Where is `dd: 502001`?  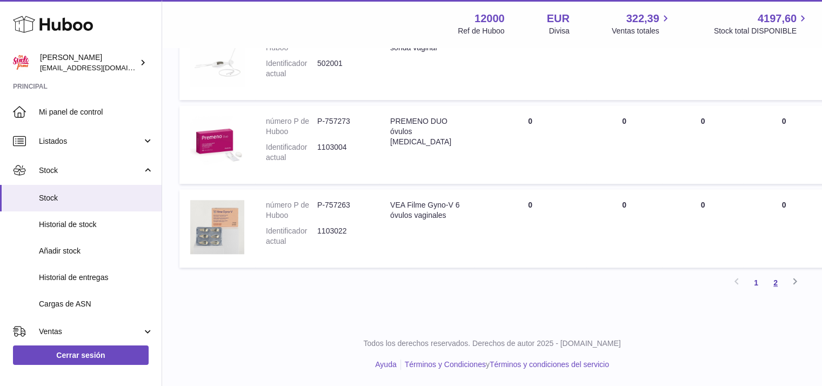 dd: 502001 is located at coordinates (343, 69).